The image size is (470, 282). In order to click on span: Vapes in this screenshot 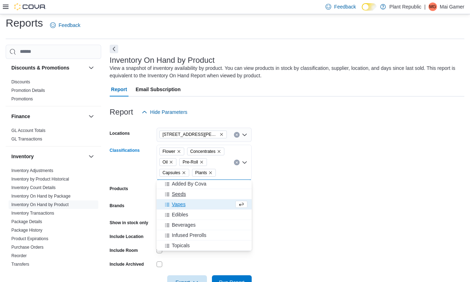, I will do `click(178, 204)`.